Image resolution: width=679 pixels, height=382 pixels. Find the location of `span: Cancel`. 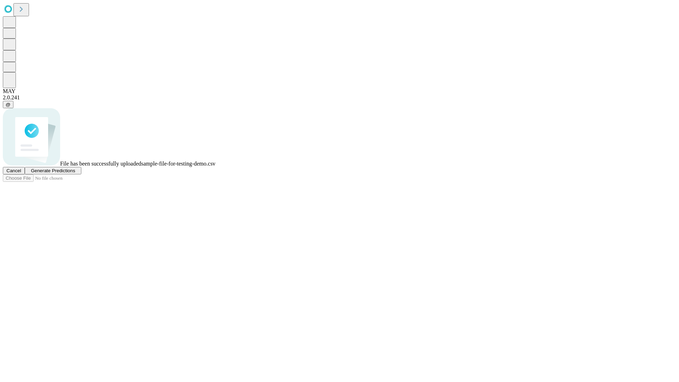

span: Cancel is located at coordinates (14, 170).